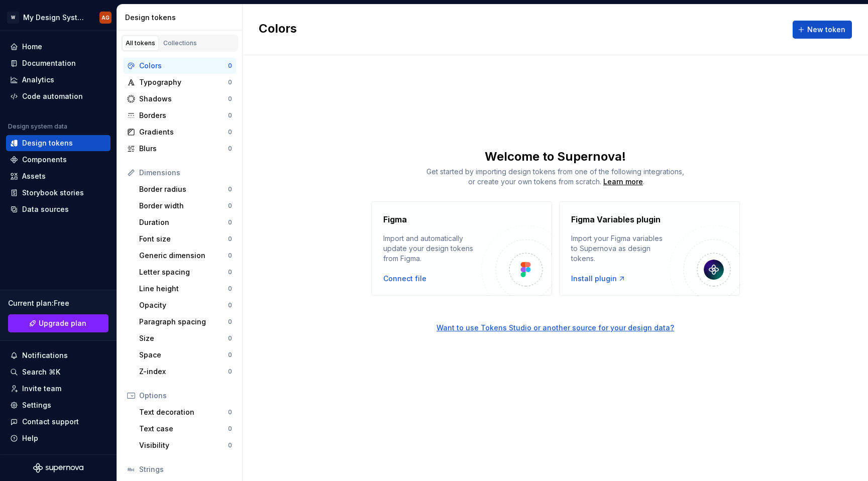  I want to click on a: Size0, so click(185, 338).